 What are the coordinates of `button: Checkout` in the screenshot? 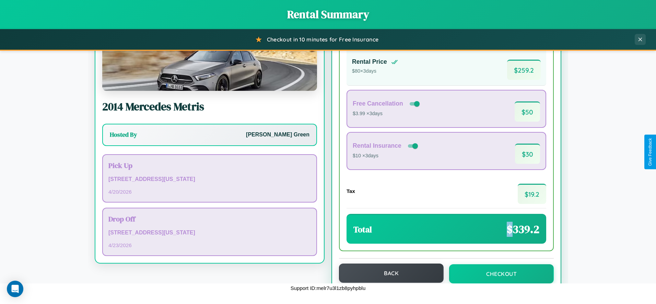 It's located at (501, 274).